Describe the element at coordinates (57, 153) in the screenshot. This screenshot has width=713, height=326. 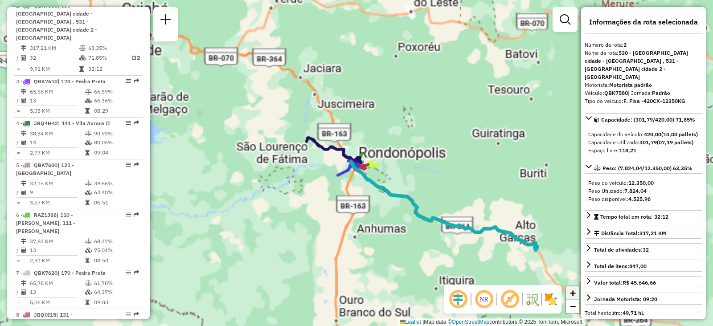
I see `td: 2,77 KM` at that location.